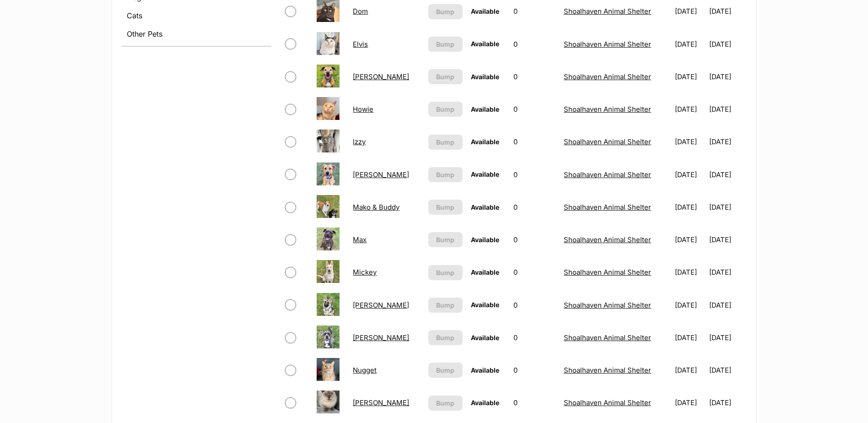  Describe the element at coordinates (360, 44) in the screenshot. I see `a: Elvis` at that location.